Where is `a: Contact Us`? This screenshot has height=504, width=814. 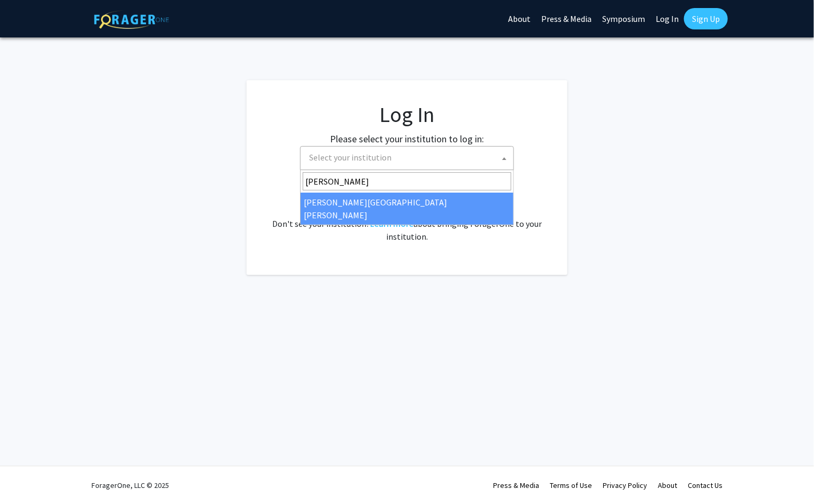 a: Contact Us is located at coordinates (705, 485).